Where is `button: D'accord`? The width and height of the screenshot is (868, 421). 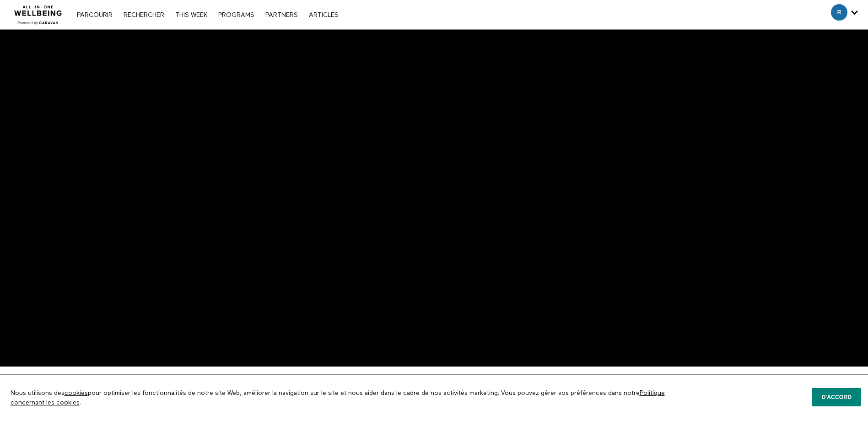
button: D'accord is located at coordinates (837, 397).